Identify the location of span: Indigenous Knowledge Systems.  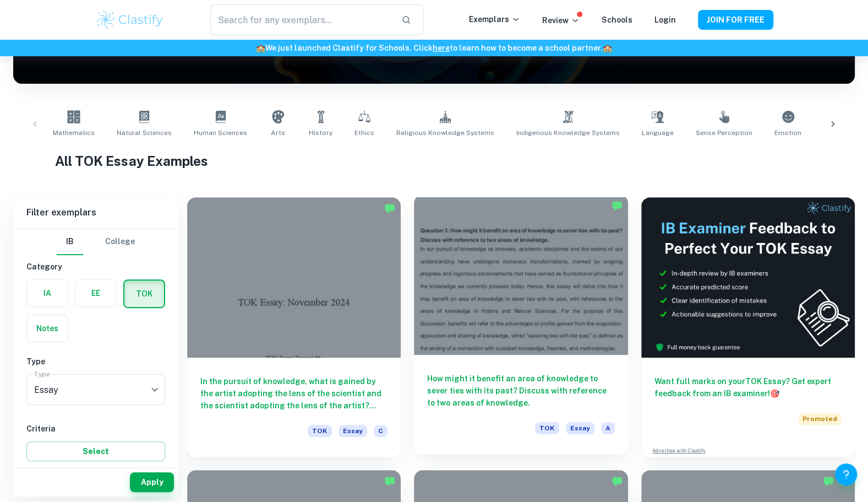
(568, 133).